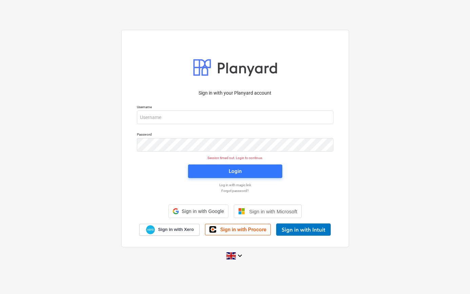 This screenshot has width=470, height=294. I want to click on div: Login, so click(235, 171).